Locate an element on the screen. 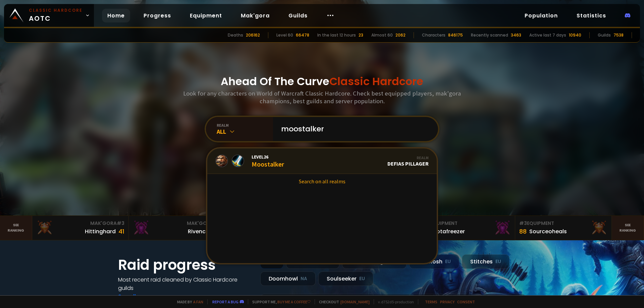  a: Equipment is located at coordinates (206, 15).